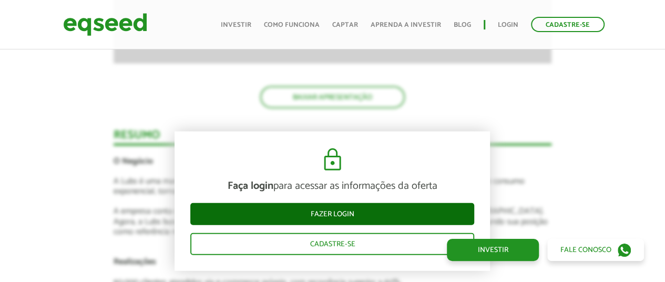 Image resolution: width=665 pixels, height=282 pixels. What do you see at coordinates (250, 186) in the screenshot?
I see `strong: Faça login` at bounding box center [250, 186].